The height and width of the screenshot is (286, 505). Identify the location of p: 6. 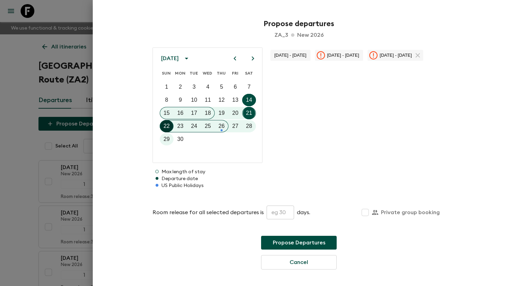
(235, 87).